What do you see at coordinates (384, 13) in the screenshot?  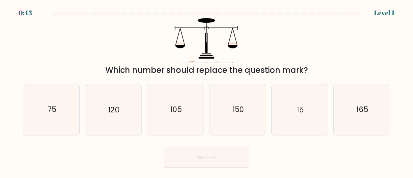 I see `div: Level 1` at bounding box center [384, 13].